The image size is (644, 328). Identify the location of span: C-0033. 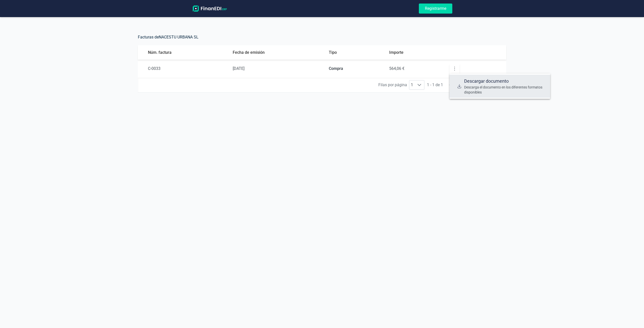
(154, 68).